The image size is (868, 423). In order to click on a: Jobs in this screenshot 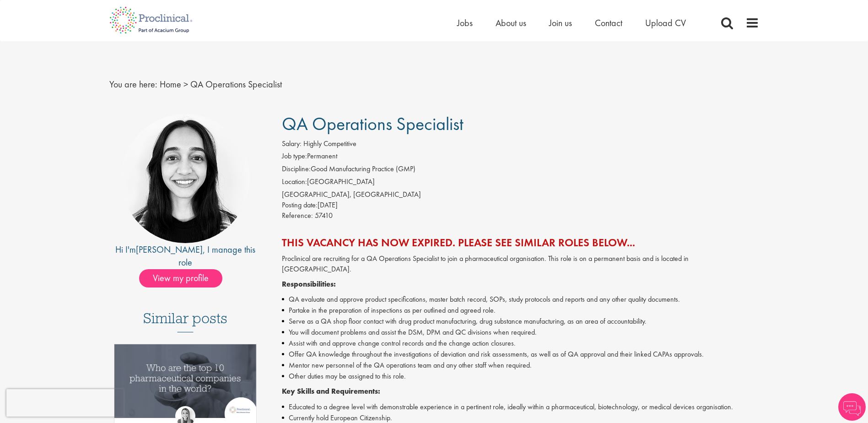, I will do `click(465, 23)`.